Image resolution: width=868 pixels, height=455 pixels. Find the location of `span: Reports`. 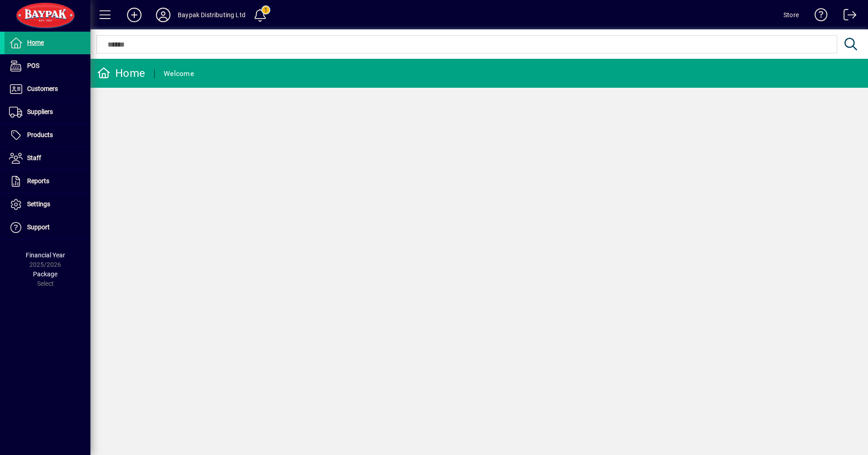

span: Reports is located at coordinates (38, 181).